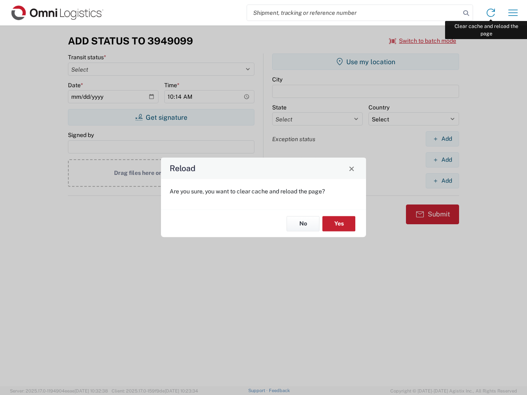 The image size is (527, 395). What do you see at coordinates (339, 224) in the screenshot?
I see `button: Yes` at bounding box center [339, 224].